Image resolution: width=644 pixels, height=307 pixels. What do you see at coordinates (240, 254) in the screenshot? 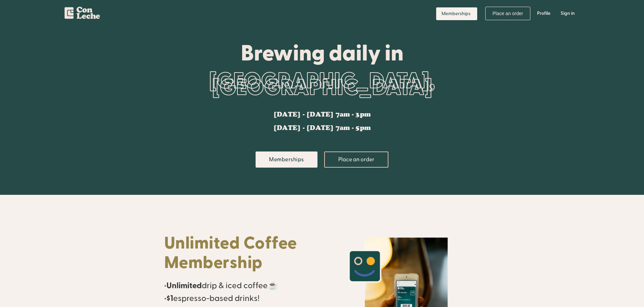
I see `h1: Unlimited Coffee Membership` at bounding box center [240, 254].